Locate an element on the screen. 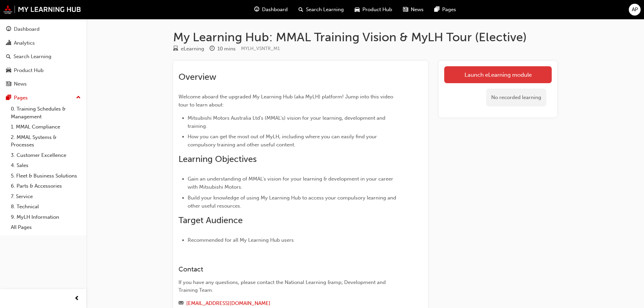 This screenshot has height=308, width=644. div: 10 mins is located at coordinates (226, 49).